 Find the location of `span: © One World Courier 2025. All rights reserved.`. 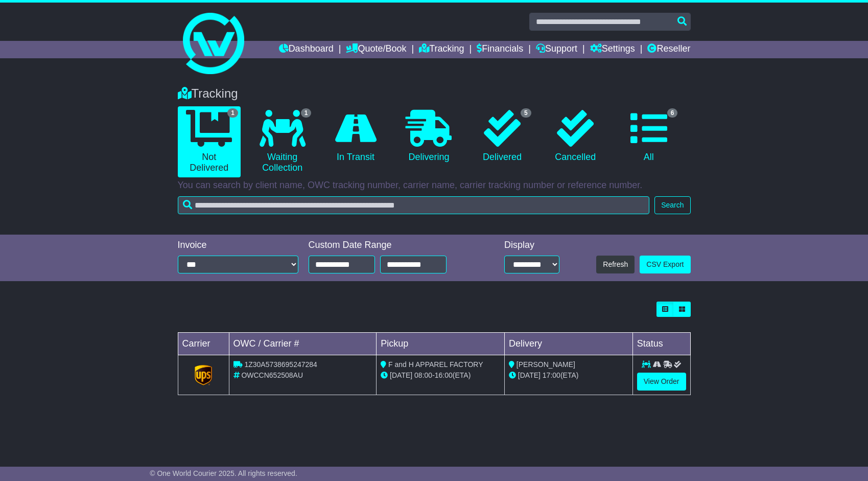

span: © One World Courier 2025. All rights reserved. is located at coordinates (224, 473).